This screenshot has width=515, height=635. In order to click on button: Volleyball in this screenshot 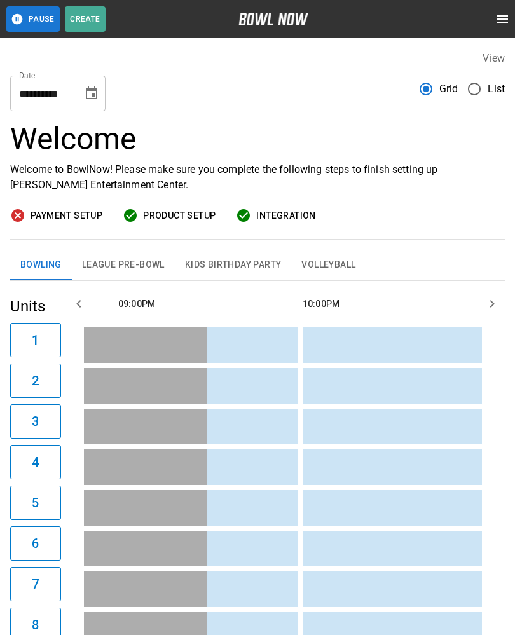, I will do `click(328, 265)`.